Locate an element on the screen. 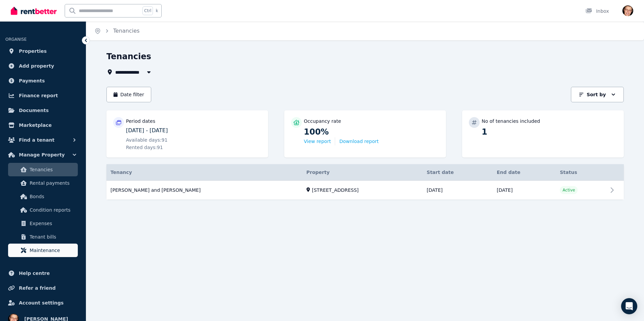 The image size is (644, 321). p: 1 is located at coordinates (550, 132).